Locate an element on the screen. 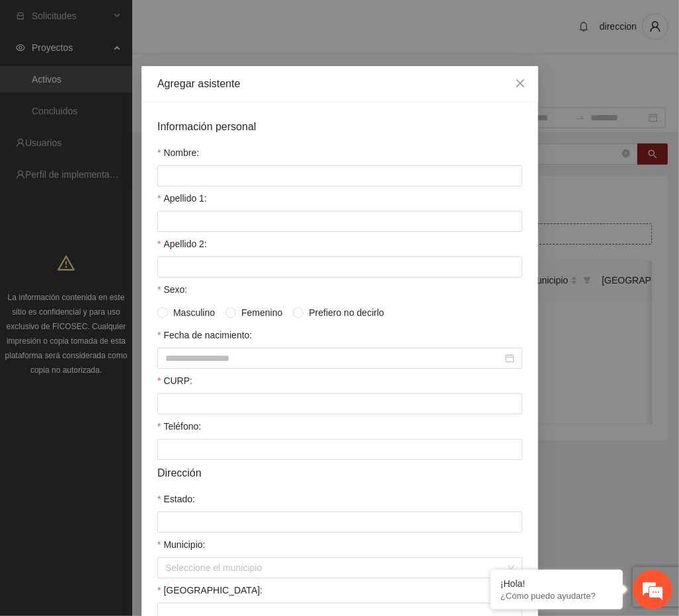 The image size is (679, 616). span: Femenino is located at coordinates (261, 312).